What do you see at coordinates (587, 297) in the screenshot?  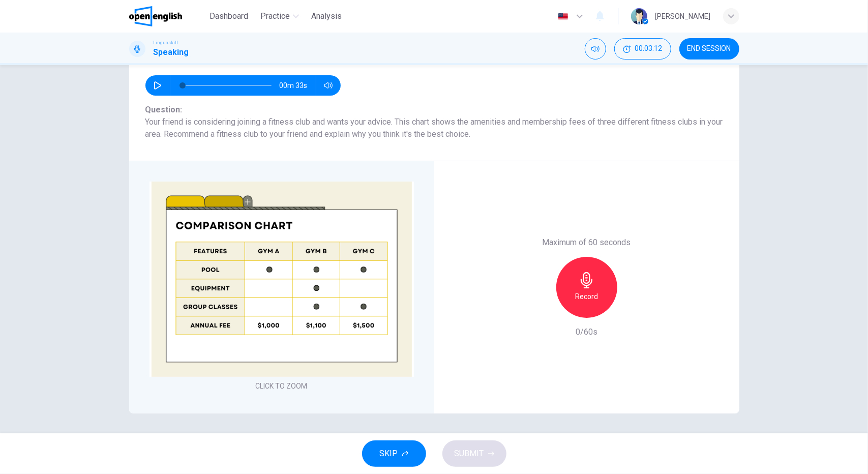 I see `h6: Record` at bounding box center [587, 297].